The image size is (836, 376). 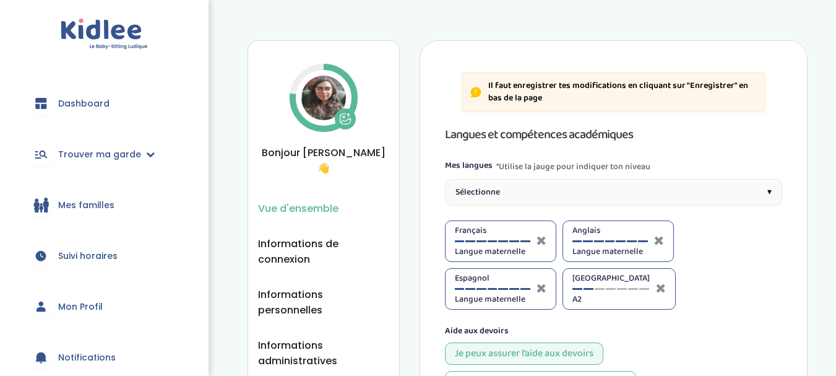 I want to click on span: *Utilise la jauge pour indiquer ton niveau, so click(x=573, y=166).